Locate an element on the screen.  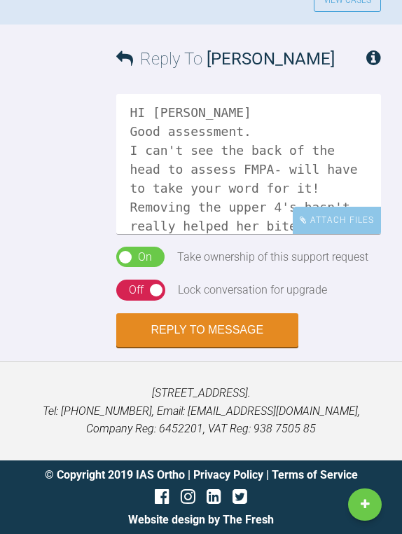
h3: Reply To is located at coordinates (226, 59).